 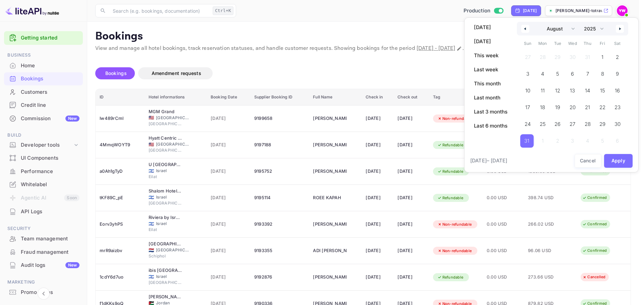 What do you see at coordinates (491, 98) in the screenshot?
I see `button: Last month` at bounding box center [491, 98].